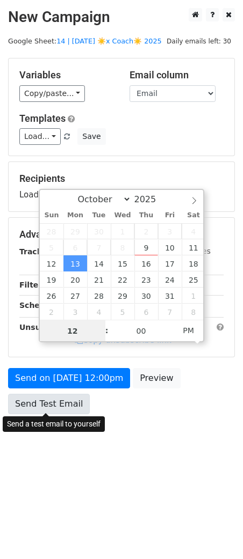  I want to click on span: October 30, 2025, so click(146, 296).